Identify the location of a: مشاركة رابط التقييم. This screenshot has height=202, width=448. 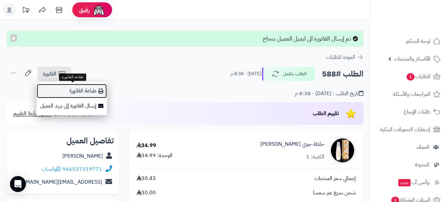
(38, 113).